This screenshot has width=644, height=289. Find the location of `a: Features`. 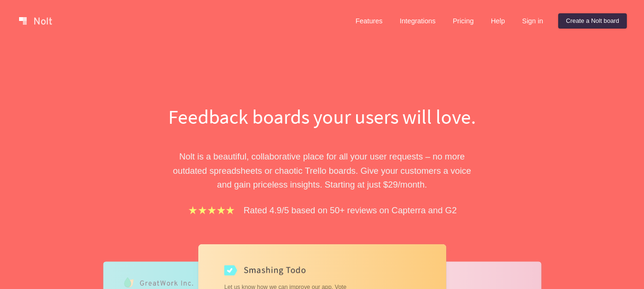

a: Features is located at coordinates (369, 21).